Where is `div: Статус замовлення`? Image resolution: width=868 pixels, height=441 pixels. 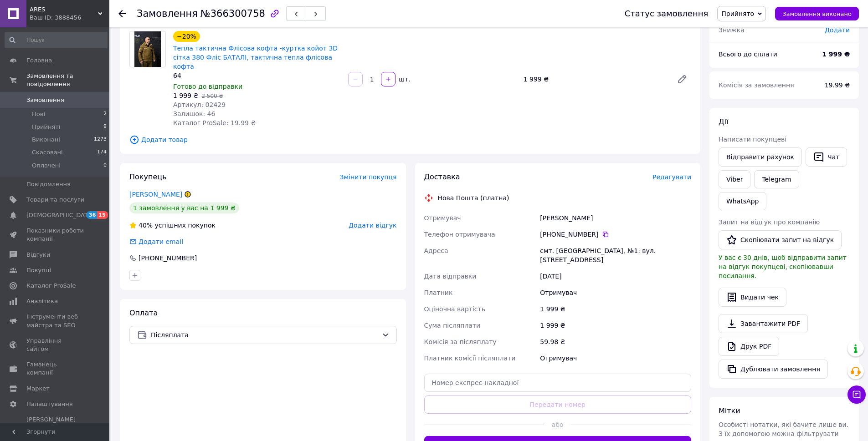
div: Статус замовлення is located at coordinates (666, 14).